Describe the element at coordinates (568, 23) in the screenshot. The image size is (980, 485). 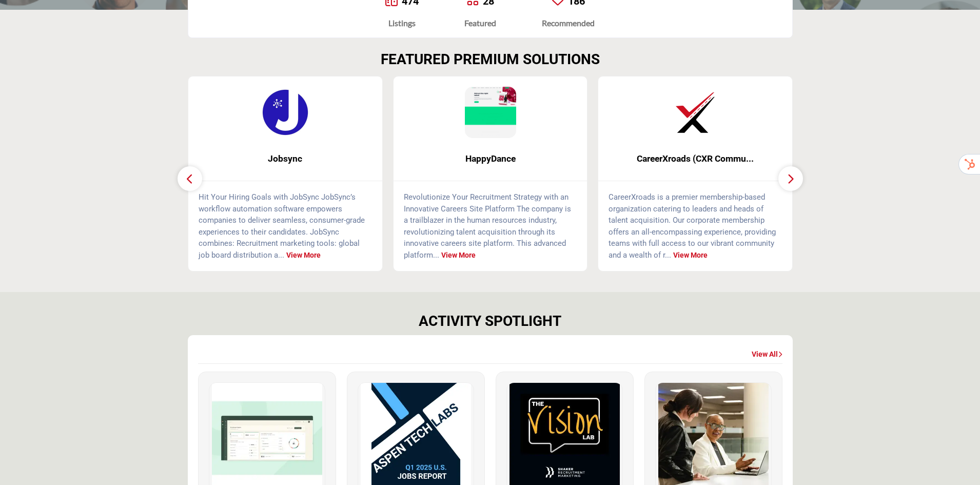
I see `div: Recommended` at that location.